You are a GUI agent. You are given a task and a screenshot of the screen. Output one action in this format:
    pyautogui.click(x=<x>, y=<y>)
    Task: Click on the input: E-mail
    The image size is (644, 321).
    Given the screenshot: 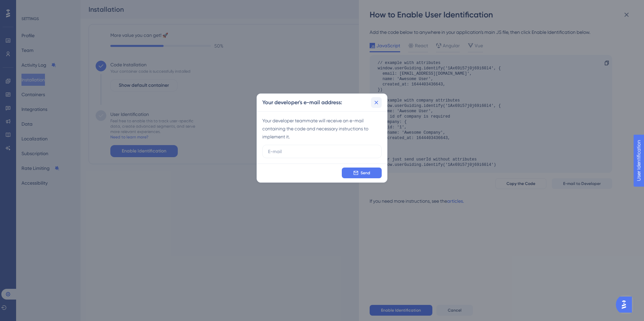 What is the action you would take?
    pyautogui.click(x=322, y=151)
    